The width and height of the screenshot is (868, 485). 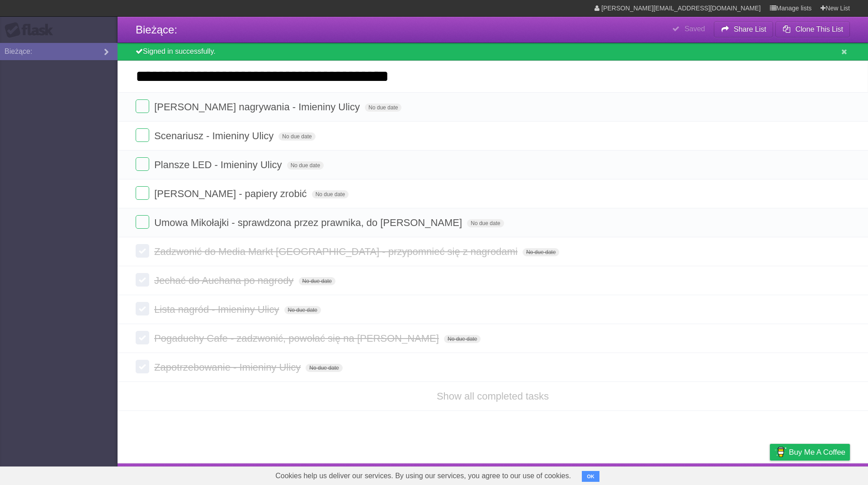 I want to click on a: Terms, so click(x=737, y=474).